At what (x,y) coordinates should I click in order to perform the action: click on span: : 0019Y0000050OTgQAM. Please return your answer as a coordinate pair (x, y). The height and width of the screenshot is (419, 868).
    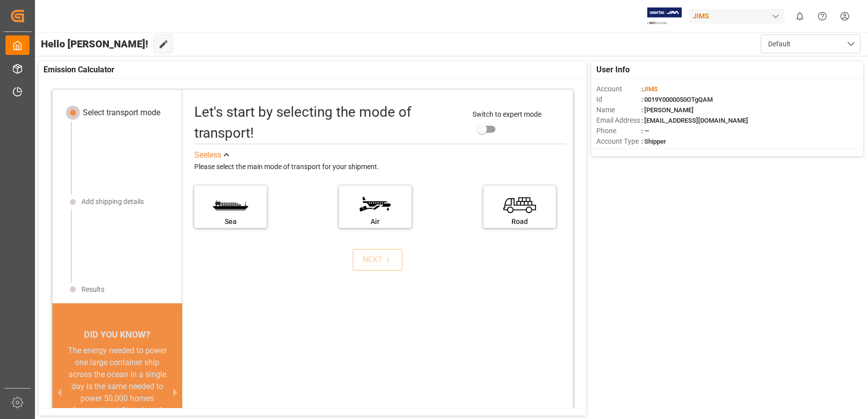
    Looking at the image, I should click on (676, 99).